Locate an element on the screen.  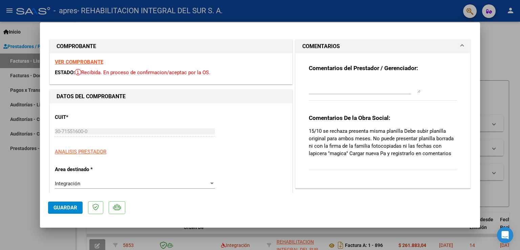
span: Guardar is located at coordinates (65, 208).